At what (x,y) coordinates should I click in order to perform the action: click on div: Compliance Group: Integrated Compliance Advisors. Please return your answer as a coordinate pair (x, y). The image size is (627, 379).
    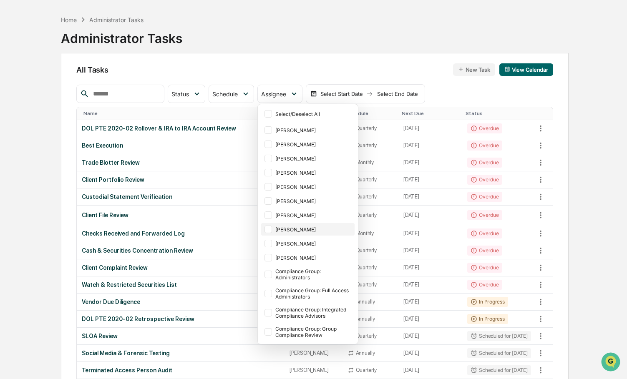
    Looking at the image, I should click on (314, 313).